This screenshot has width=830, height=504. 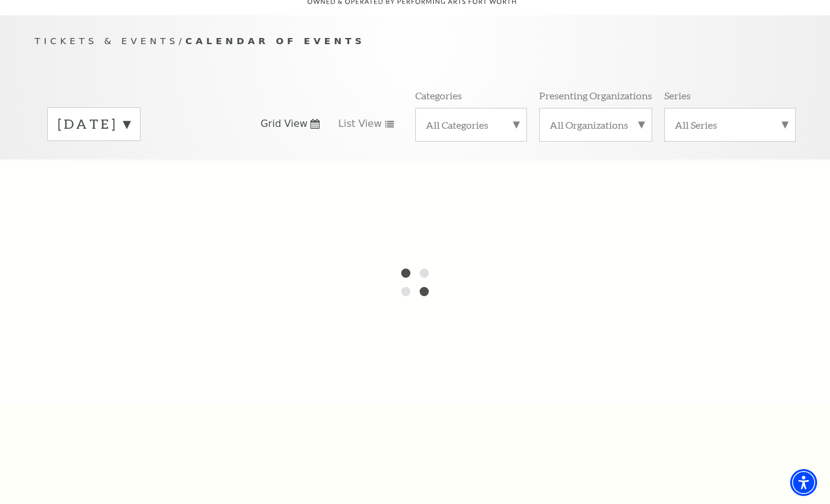 I want to click on p: Presenting Organizations, so click(x=596, y=95).